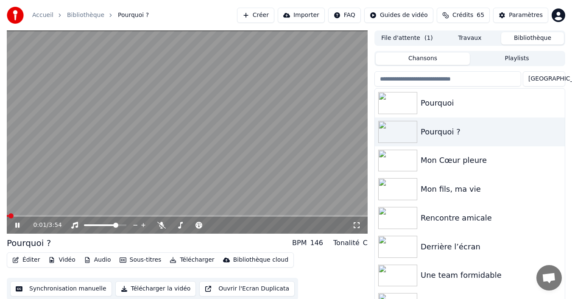 This screenshot has height=299, width=572. What do you see at coordinates (133, 15) in the screenshot?
I see `span: Pourquoi ?` at bounding box center [133, 15].